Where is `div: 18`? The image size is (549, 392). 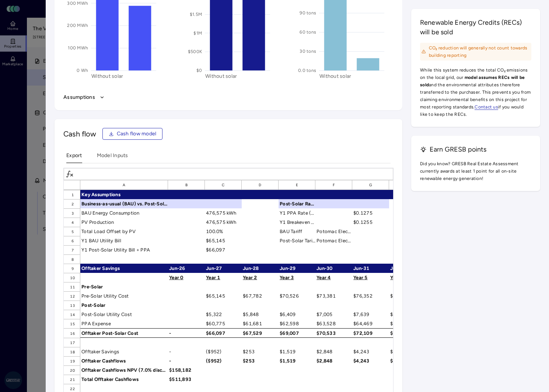
div: 18 is located at coordinates (72, 351).